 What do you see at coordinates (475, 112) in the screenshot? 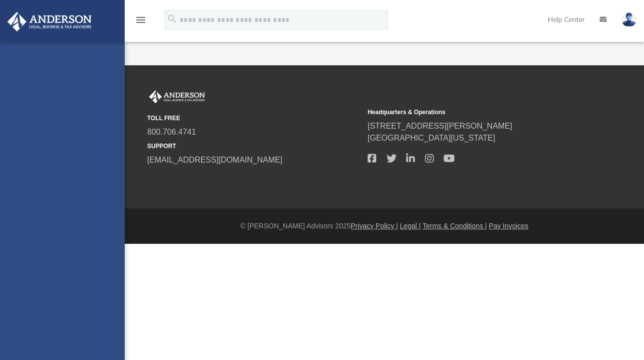
I see `small: Headquarters & Operations` at bounding box center [475, 112].